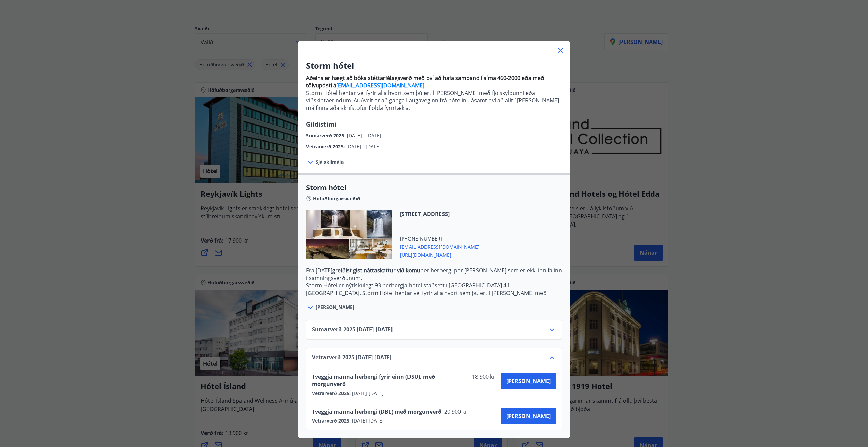 The width and height of the screenshot is (868, 447). I want to click on h3: Storm hótel, so click(434, 66).